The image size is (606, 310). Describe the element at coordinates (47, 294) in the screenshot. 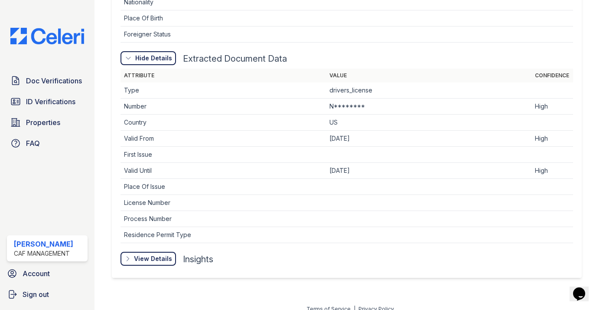

I see `a: Sign out` at that location.